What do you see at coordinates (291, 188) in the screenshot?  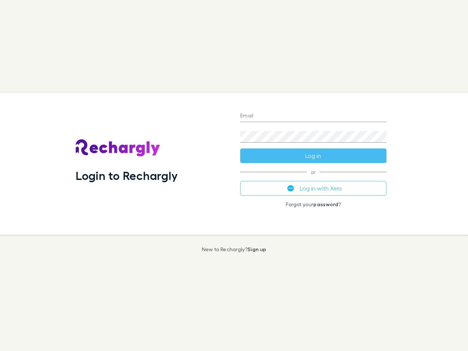 I see `img: Xero's logo` at bounding box center [291, 188].